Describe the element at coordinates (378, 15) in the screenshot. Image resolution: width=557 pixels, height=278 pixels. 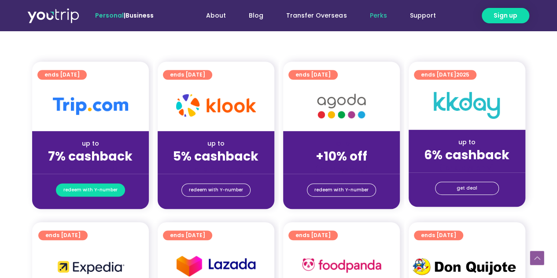
I see `a: Perks` at that location.